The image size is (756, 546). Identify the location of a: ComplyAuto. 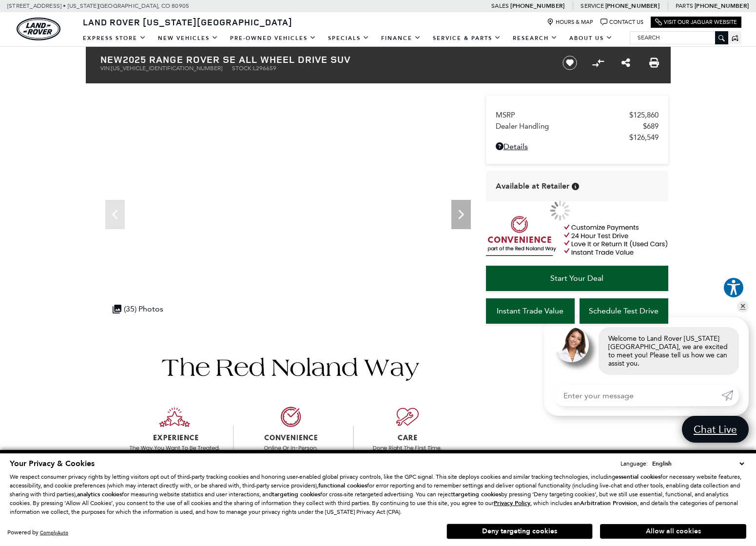
(55, 532).